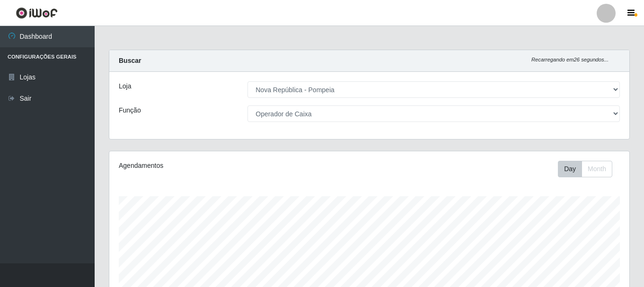 The image size is (644, 287). I want to click on label: Função, so click(130, 110).